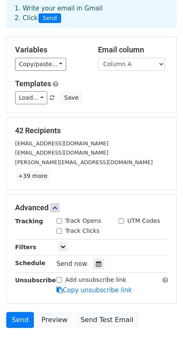 This screenshot has width=183, height=361. I want to click on div: 채팅 위젯, so click(162, 341).